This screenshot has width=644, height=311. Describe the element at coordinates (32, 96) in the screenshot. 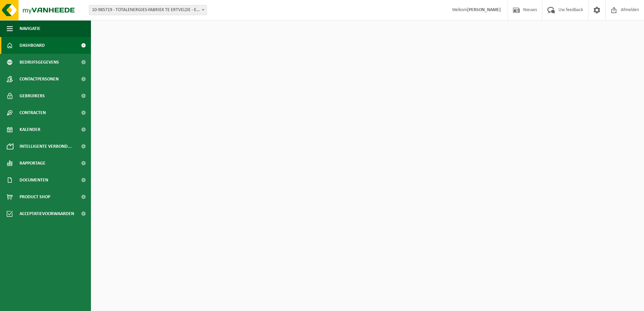

I see `span: Gebruikers` at that location.